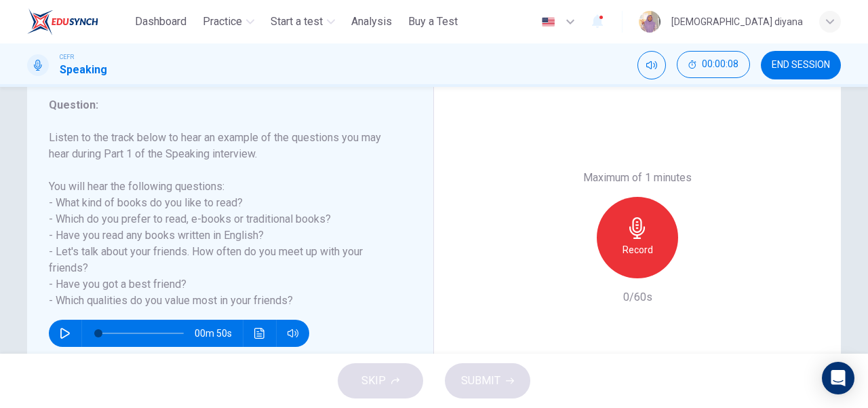  I want to click on span: END SESSION, so click(800, 65).